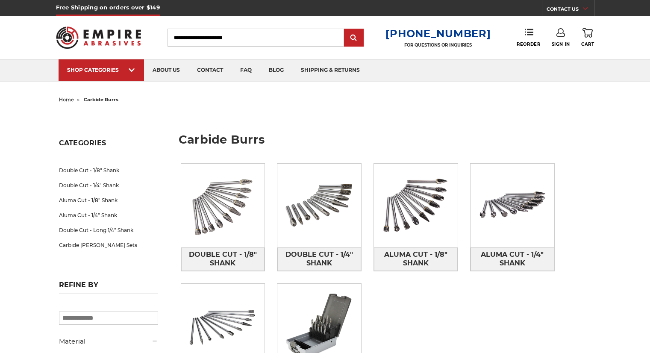 The height and width of the screenshot is (353, 650). I want to click on a: Cart, so click(588, 38).